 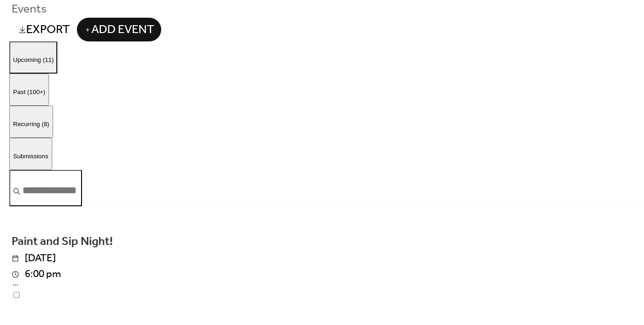 I want to click on a: Paint and Sip Night!, so click(x=62, y=242).